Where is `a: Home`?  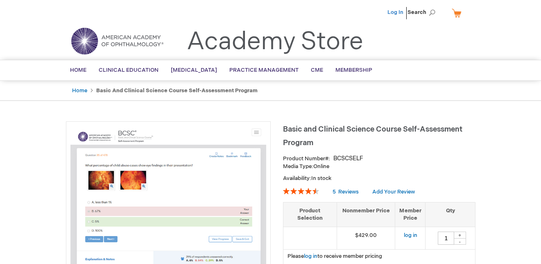
a: Home is located at coordinates (80, 91).